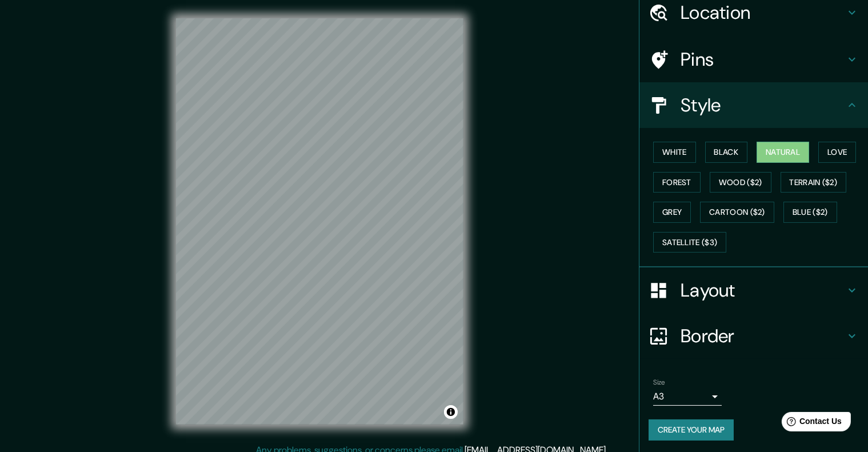  I want to click on button: Forest, so click(677, 182).